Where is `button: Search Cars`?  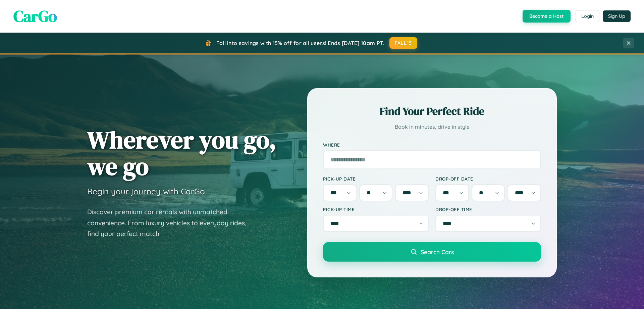 button: Search Cars is located at coordinates (432, 252).